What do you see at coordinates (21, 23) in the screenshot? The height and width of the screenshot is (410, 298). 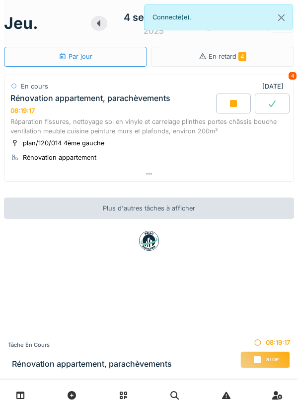 I see `h1: jeu.` at bounding box center [21, 23].